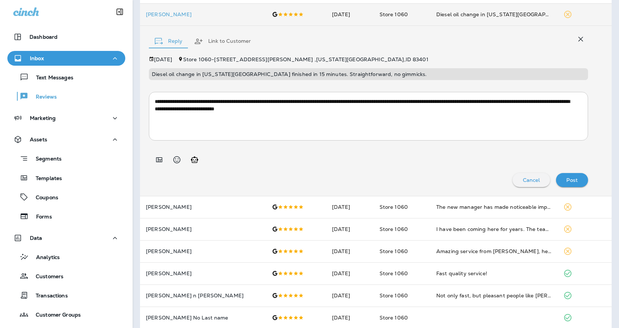 The width and height of the screenshot is (619, 328). What do you see at coordinates (494, 251) in the screenshot?
I see `div: Amazing service from Joseph, he went beyond what I expected and made sure I left with all the ans...` at bounding box center [494, 251].